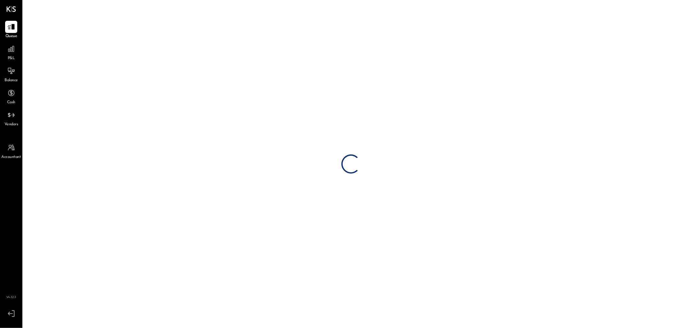 The image size is (679, 328). I want to click on span: P&L, so click(11, 59).